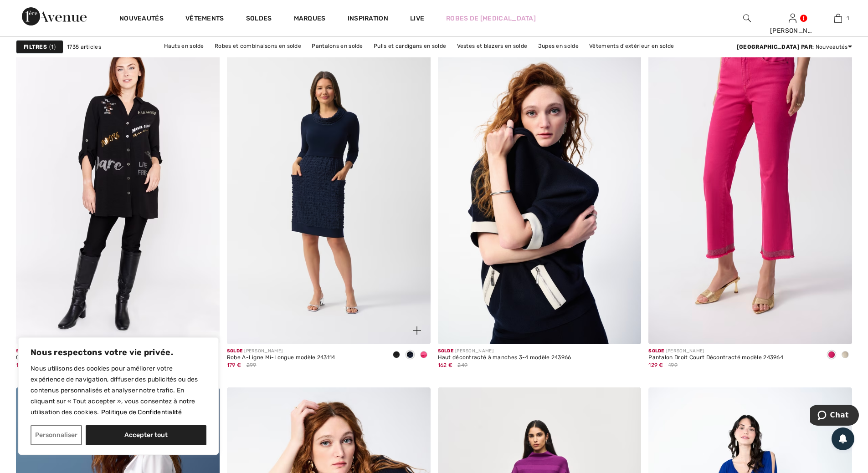 The height and width of the screenshot is (473, 868). What do you see at coordinates (35, 47) in the screenshot?
I see `strong: Filtres` at bounding box center [35, 47].